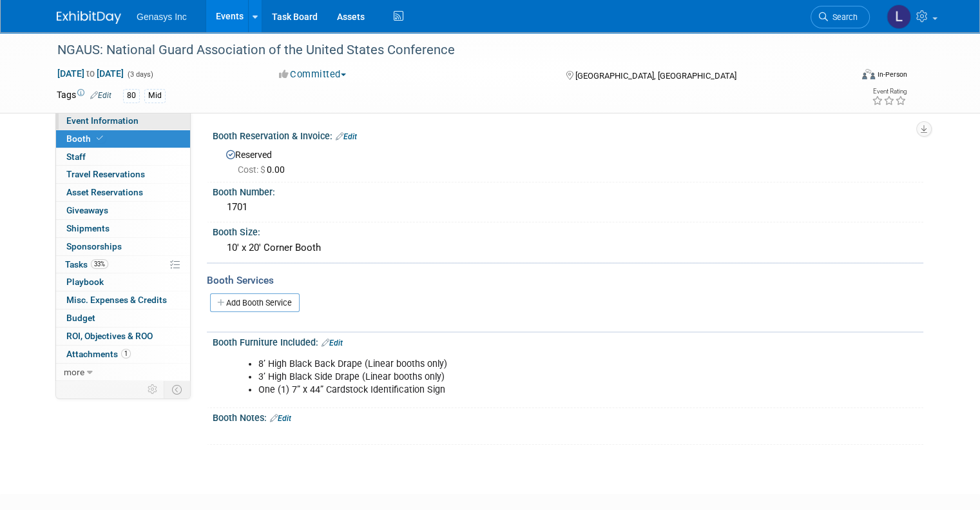  I want to click on div: Booth Furniture Included:, so click(567, 341).